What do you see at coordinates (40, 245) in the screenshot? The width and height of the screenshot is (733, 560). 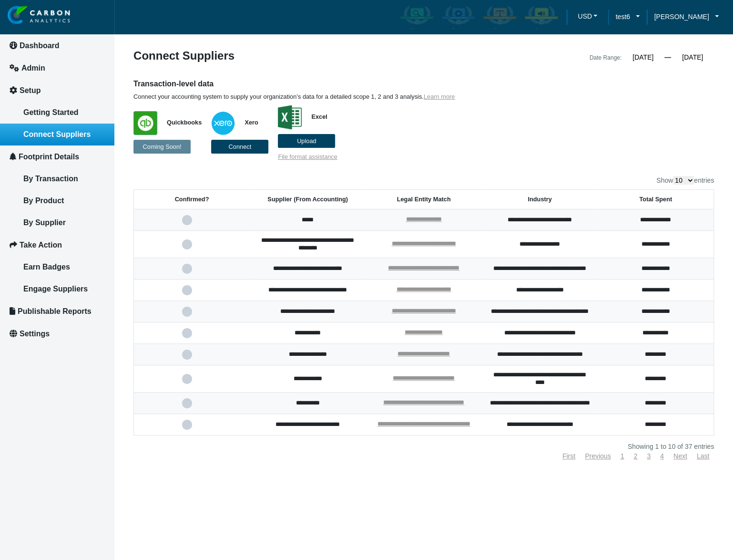 I see `span: Take Action` at bounding box center [40, 245].